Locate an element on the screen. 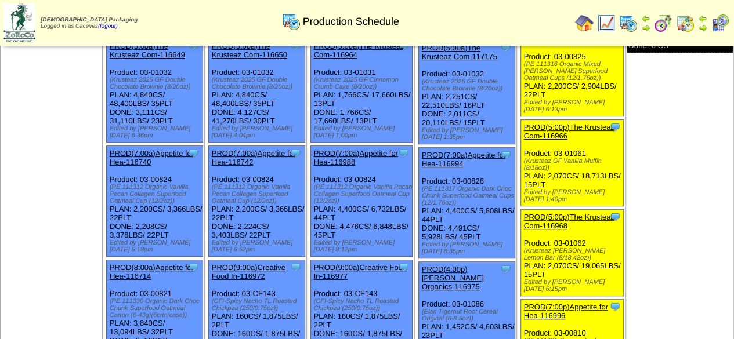 The image size is (734, 339). div: (PE 111330 Organic Dark Choc Chunk Superfood Oatmeal Carton (6-43g)(6crtn/case)) is located at coordinates (156, 309).